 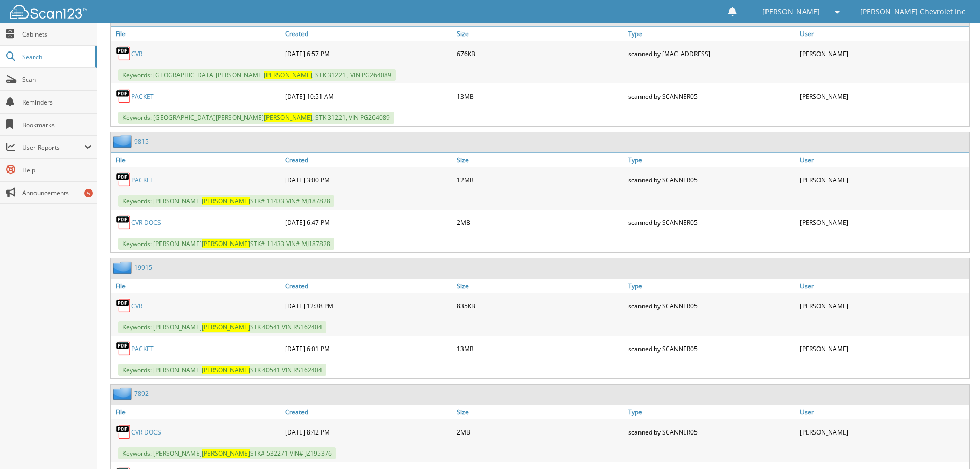 I want to click on span: Help, so click(x=57, y=170).